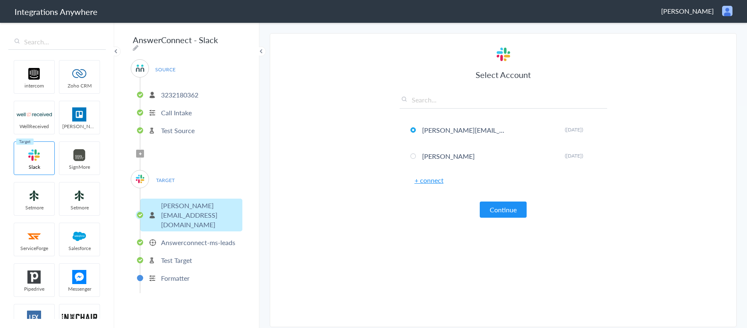 The height and width of the screenshot is (328, 747). Describe the element at coordinates (140, 68) in the screenshot. I see `img: answerconnect-logo.svg` at that location.